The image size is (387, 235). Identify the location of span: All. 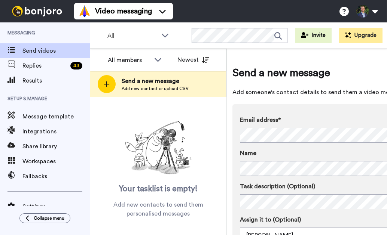
(132, 36).